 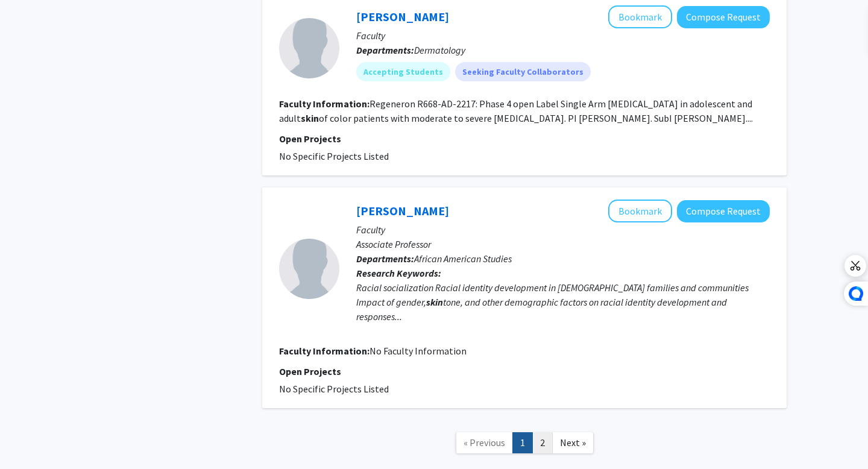 What do you see at coordinates (417, 351) in the screenshot?
I see `span: No Faculty Information` at bounding box center [417, 351].